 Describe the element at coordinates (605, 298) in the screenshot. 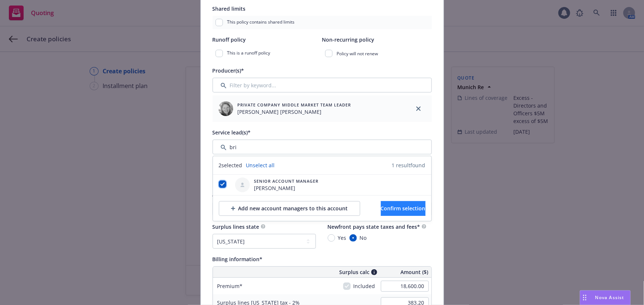

I see `button: Nova Assist` at that location.